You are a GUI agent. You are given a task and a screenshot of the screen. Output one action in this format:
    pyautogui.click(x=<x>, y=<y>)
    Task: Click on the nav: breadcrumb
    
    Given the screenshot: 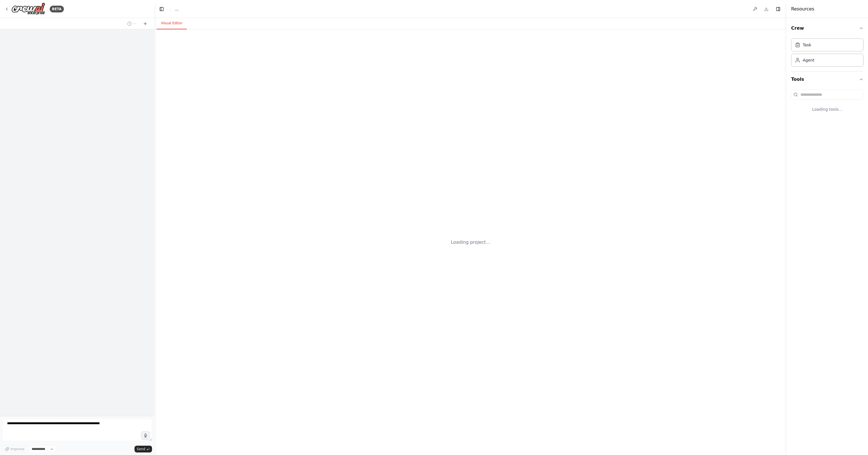 What is the action you would take?
    pyautogui.click(x=176, y=9)
    